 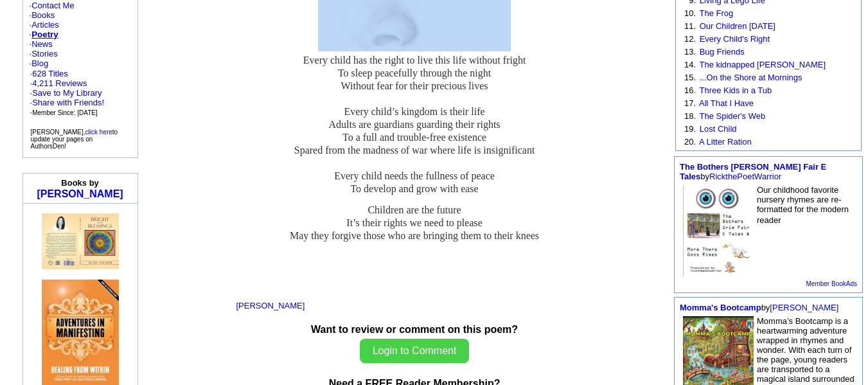 I want to click on img: 63882.jpg, so click(x=80, y=241).